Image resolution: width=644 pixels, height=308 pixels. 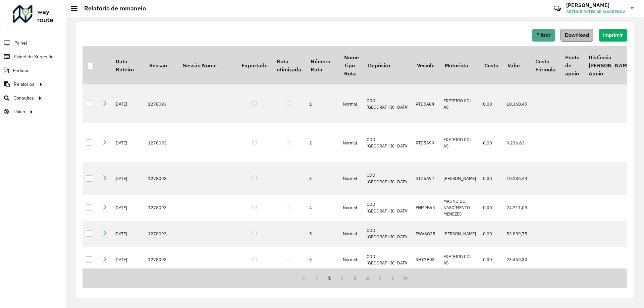 I want to click on td: 23.469,30, so click(x=517, y=260).